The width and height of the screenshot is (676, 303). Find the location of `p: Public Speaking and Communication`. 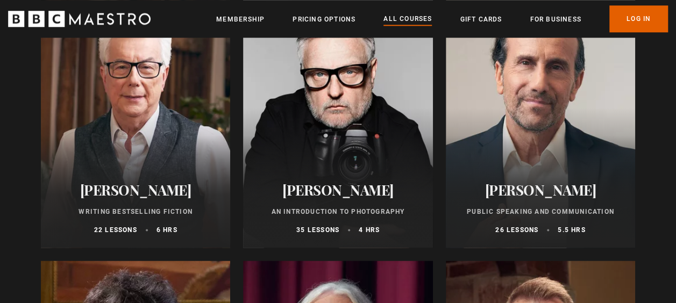

p: Public Speaking and Communication is located at coordinates (540, 212).